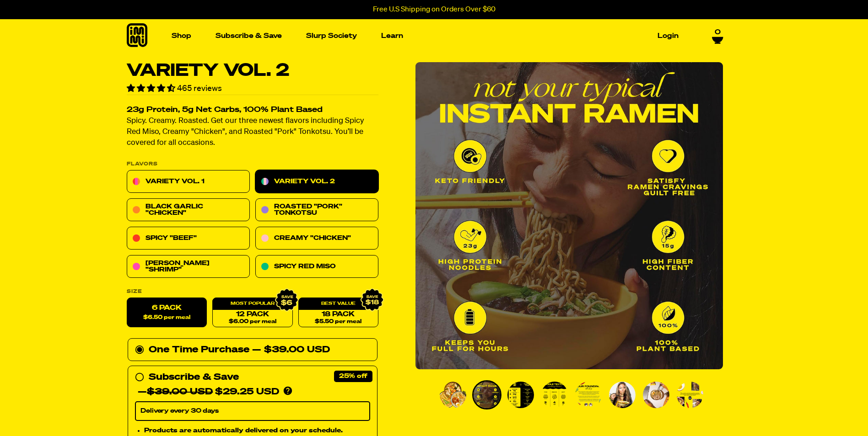  What do you see at coordinates (252, 313) in the screenshot?
I see `a: 12 Pack$6.00 per meal` at bounding box center [252, 313].